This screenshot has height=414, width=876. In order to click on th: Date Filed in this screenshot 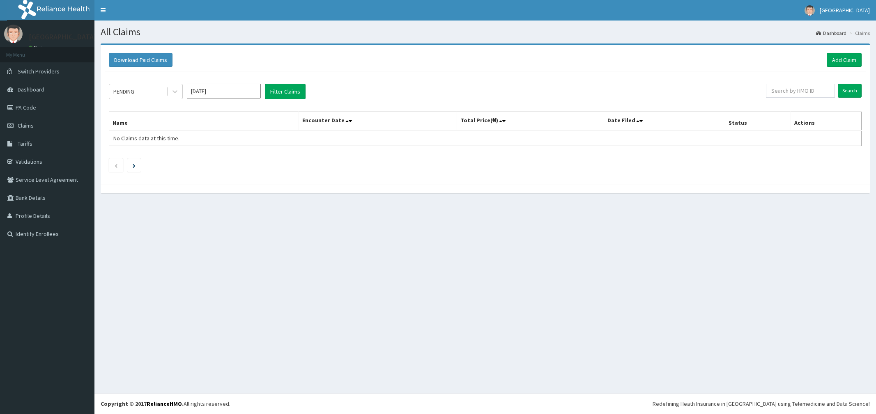, I will do `click(664, 121)`.